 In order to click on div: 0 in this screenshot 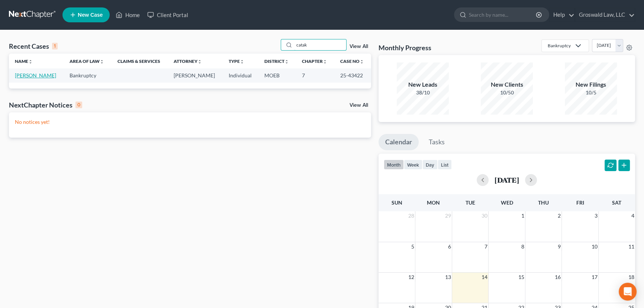, I will do `click(79, 105)`.